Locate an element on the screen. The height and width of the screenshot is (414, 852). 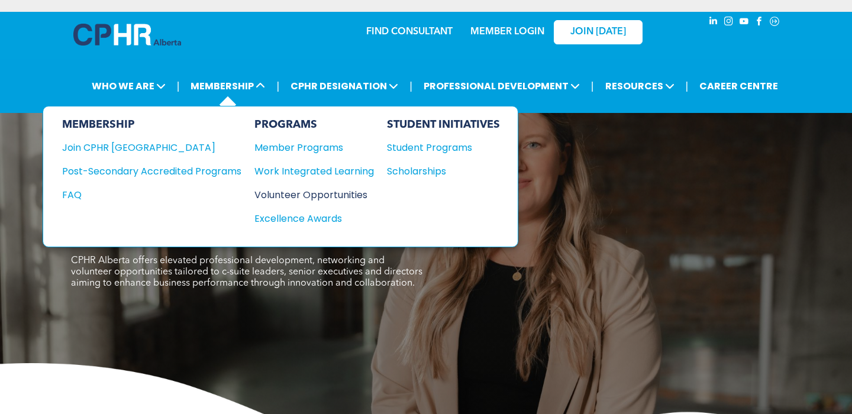
a: FIND CONSULTANT is located at coordinates (409, 32).